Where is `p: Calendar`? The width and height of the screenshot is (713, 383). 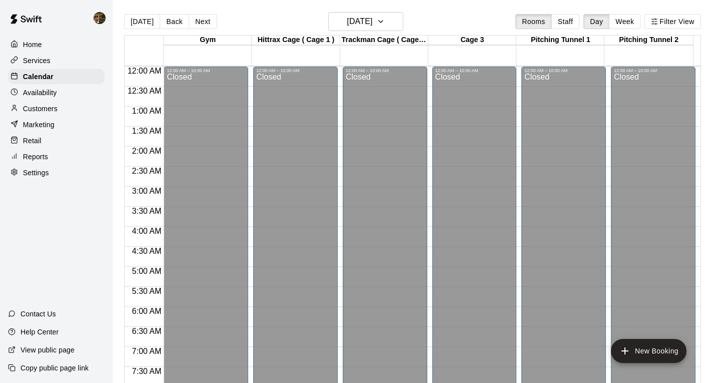 p: Calendar is located at coordinates (38, 77).